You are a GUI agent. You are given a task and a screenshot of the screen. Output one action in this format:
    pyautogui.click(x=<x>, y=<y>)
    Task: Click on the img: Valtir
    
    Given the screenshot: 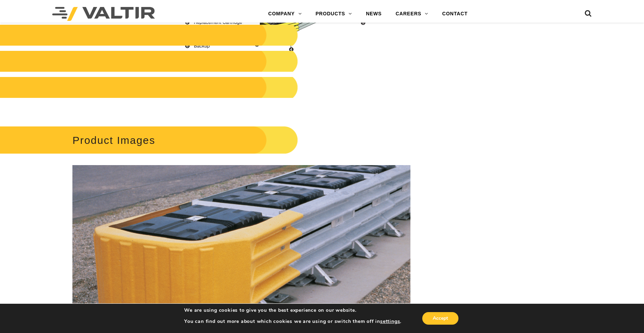 What is the action you would take?
    pyautogui.click(x=103, y=14)
    